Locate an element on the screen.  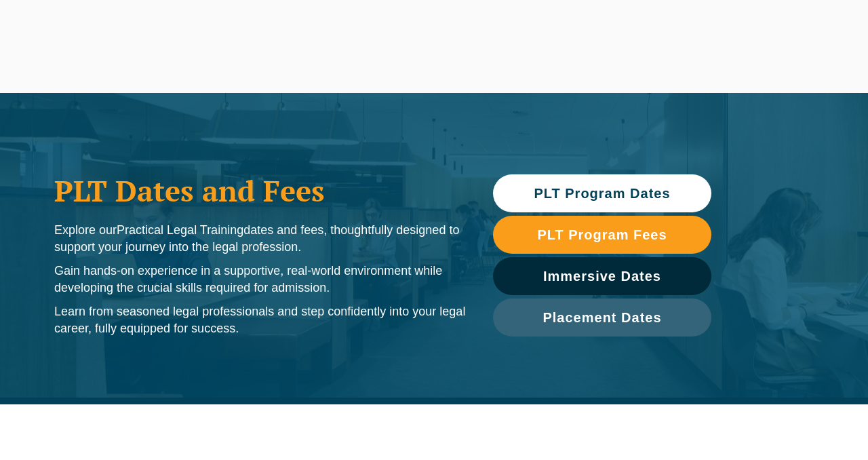
span: Immersive Dates is located at coordinates (603, 276).